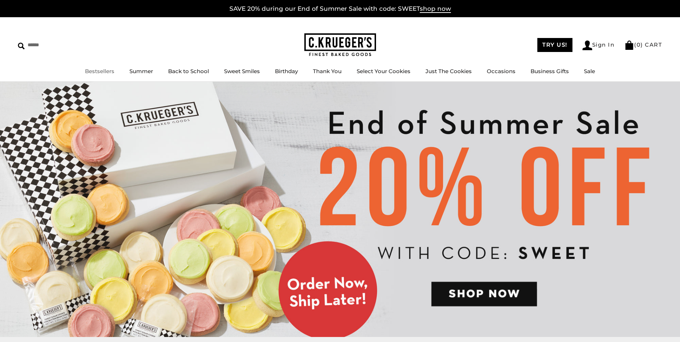 This screenshot has width=680, height=342. I want to click on a: Sweet Smiles, so click(242, 71).